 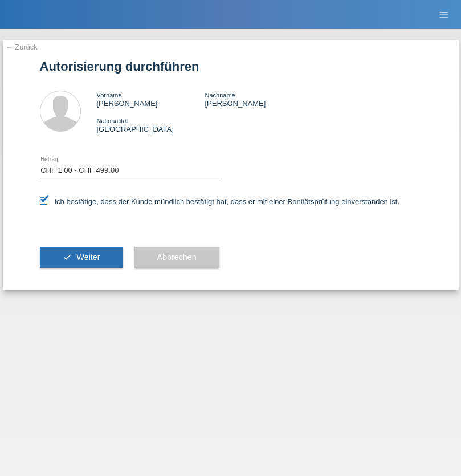 What do you see at coordinates (444, 15) in the screenshot?
I see `i: menu` at bounding box center [444, 15].